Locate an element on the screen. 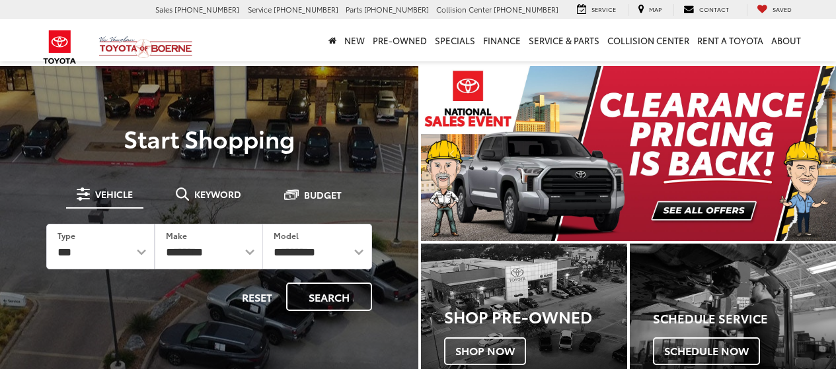 This screenshot has width=836, height=369. a: Map is located at coordinates (650, 10).